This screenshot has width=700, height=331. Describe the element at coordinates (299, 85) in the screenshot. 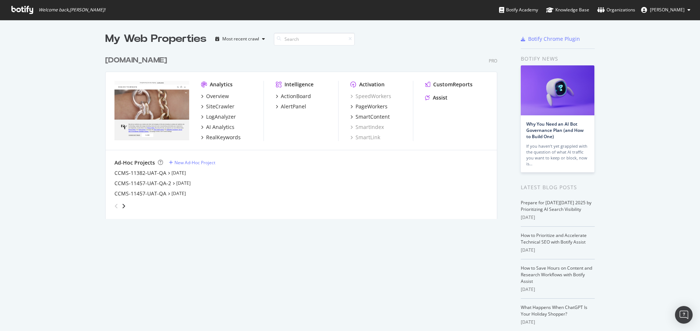

I see `div: Intelligence` at that location.